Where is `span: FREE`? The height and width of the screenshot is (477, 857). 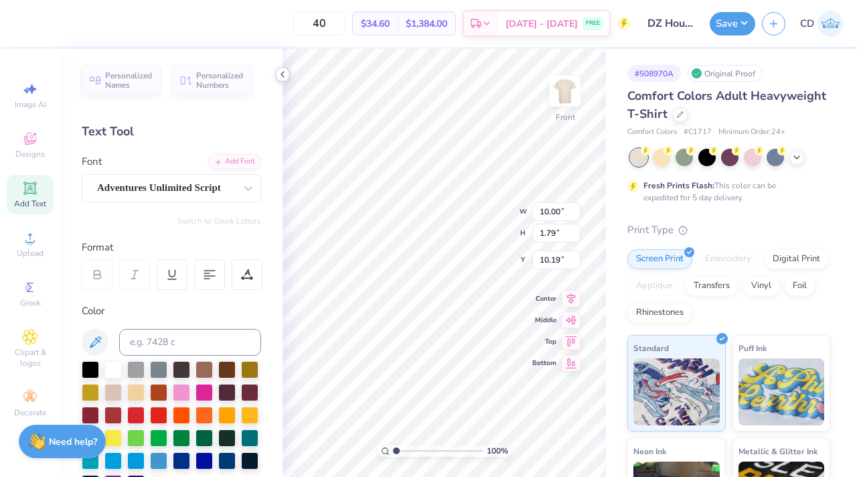
span: FREE is located at coordinates (593, 23).